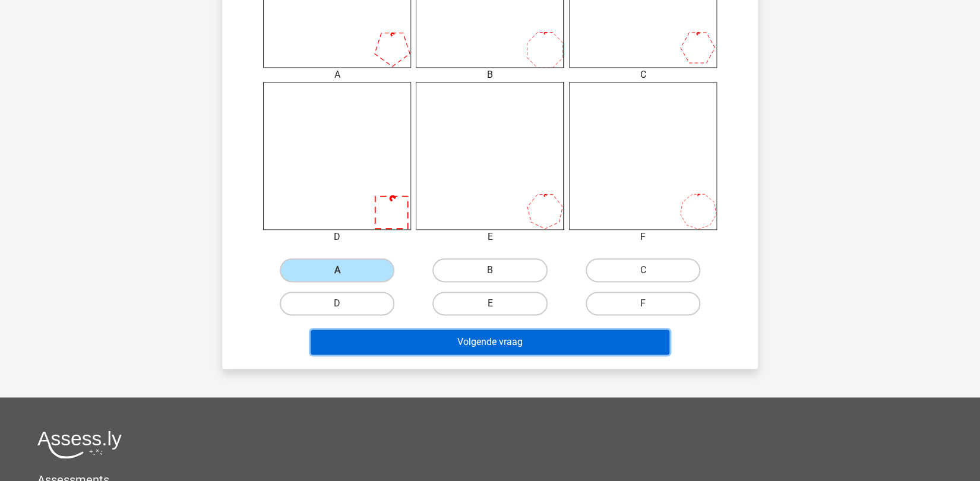  What do you see at coordinates (337, 75) in the screenshot?
I see `div: A` at bounding box center [337, 75].